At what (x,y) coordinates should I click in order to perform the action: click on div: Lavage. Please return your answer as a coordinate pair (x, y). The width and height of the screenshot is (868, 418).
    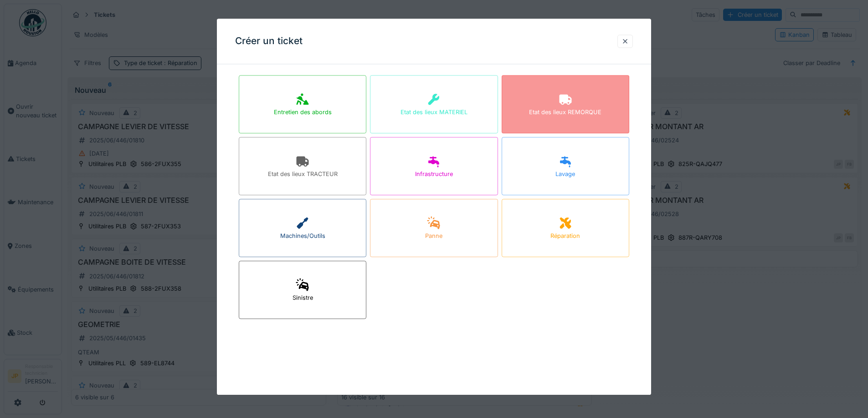
    Looking at the image, I should click on (565, 174).